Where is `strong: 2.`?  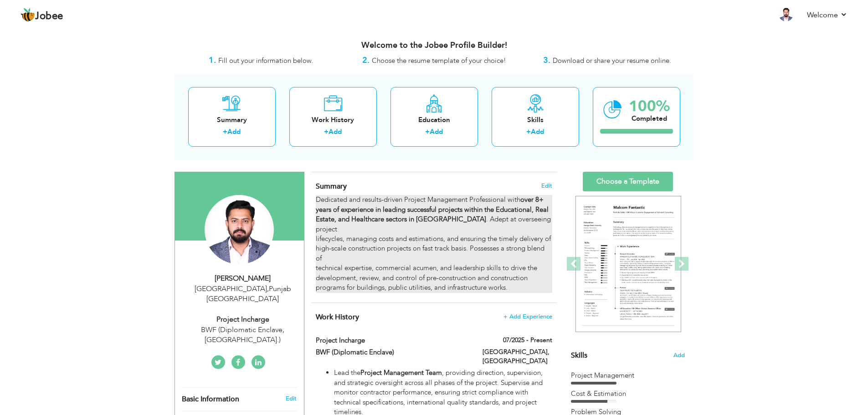 strong: 2. is located at coordinates (366, 60).